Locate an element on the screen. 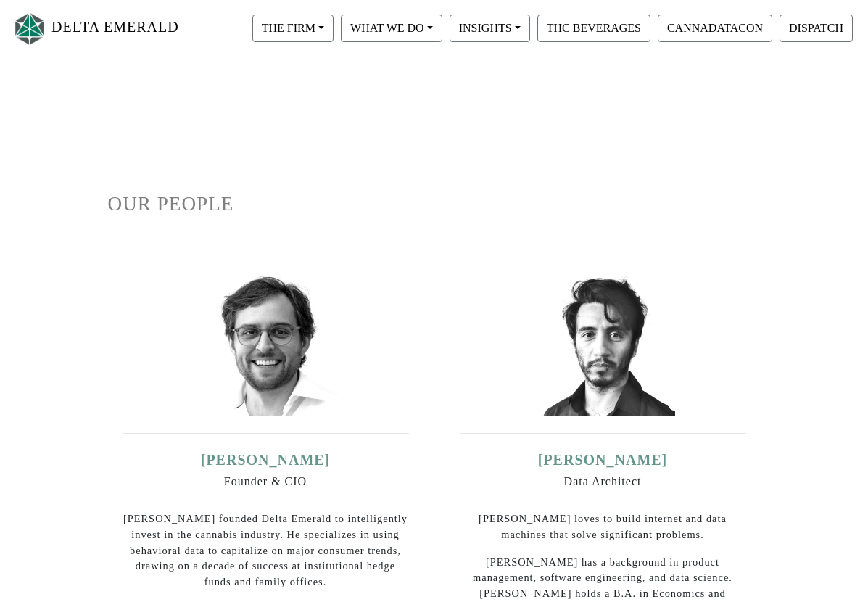 The image size is (868, 602). button: WHAT WE DO is located at coordinates (391, 28).